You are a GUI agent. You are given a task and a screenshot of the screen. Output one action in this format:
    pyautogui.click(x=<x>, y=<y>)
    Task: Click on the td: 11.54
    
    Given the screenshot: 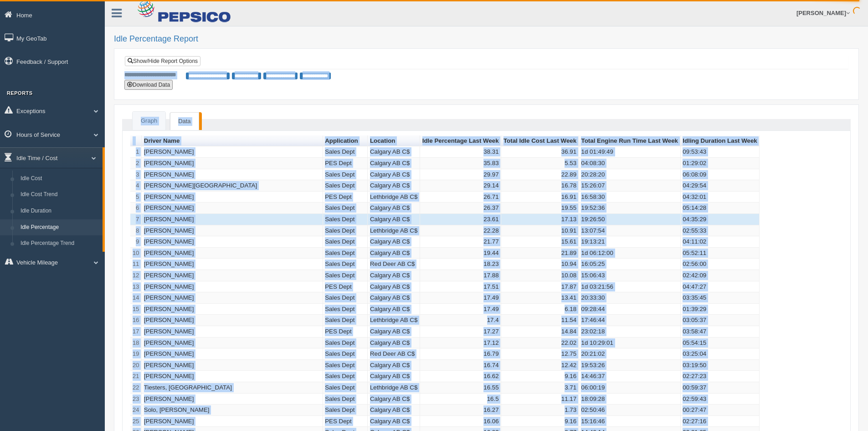 What is the action you would take?
    pyautogui.click(x=540, y=320)
    